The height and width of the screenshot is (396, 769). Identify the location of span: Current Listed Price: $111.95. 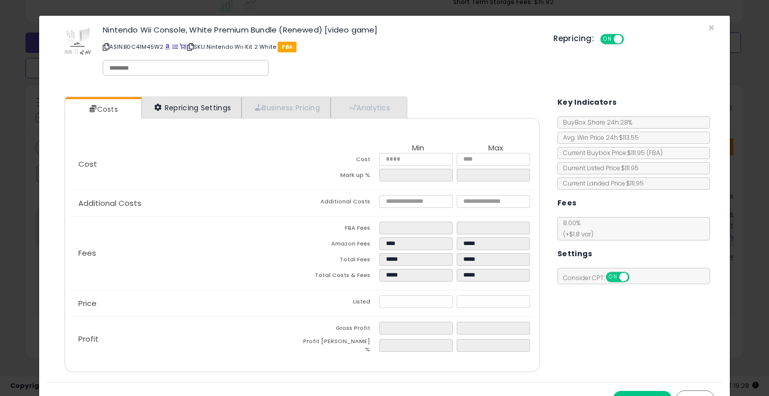
(598, 168).